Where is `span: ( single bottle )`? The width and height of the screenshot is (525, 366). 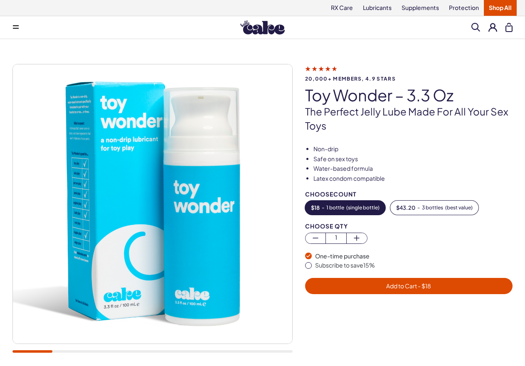
span: ( single bottle ) is located at coordinates (363, 208).